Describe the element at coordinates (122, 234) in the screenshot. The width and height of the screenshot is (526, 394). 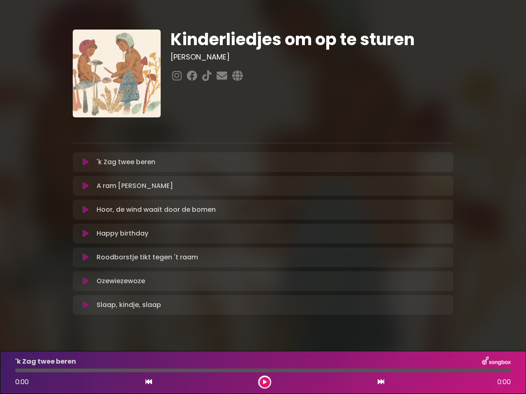
I see `p: Happy birthday` at that location.